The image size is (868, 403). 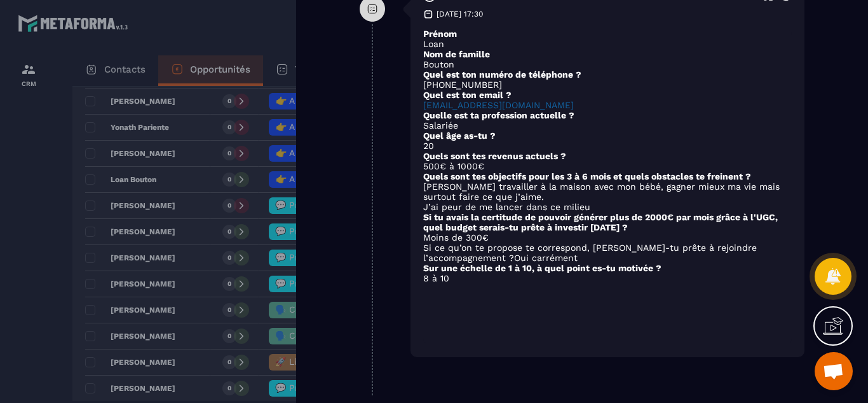 I want to click on p: 20, so click(x=608, y=145).